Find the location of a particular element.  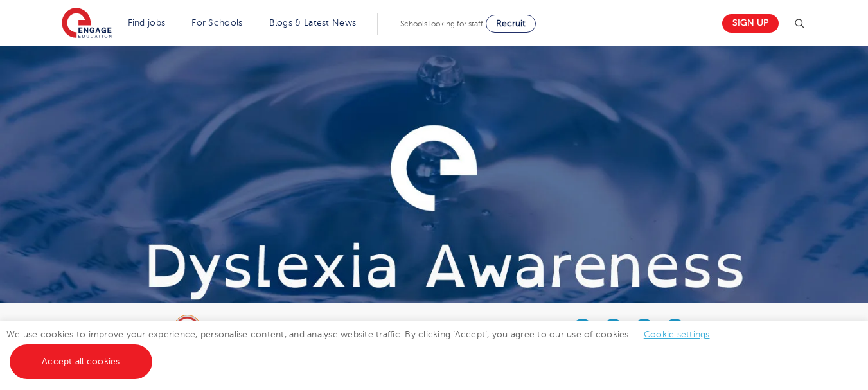

div: engage is located at coordinates (248, 324).